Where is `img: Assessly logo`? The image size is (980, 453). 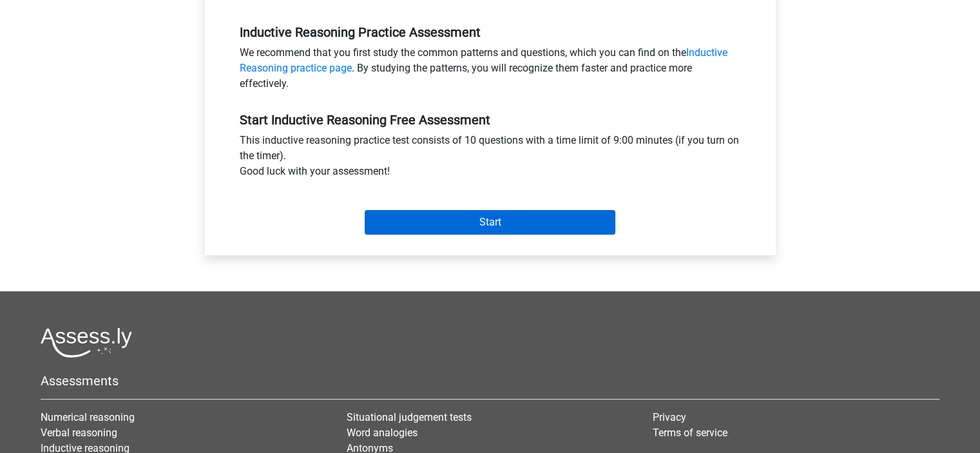 img: Assessly logo is located at coordinates (87, 342).